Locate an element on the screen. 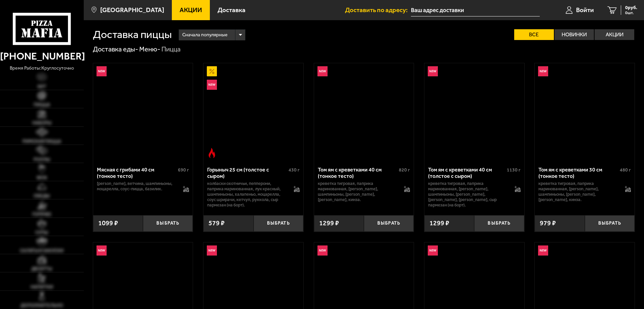  span: Напитки is located at coordinates (42, 287).